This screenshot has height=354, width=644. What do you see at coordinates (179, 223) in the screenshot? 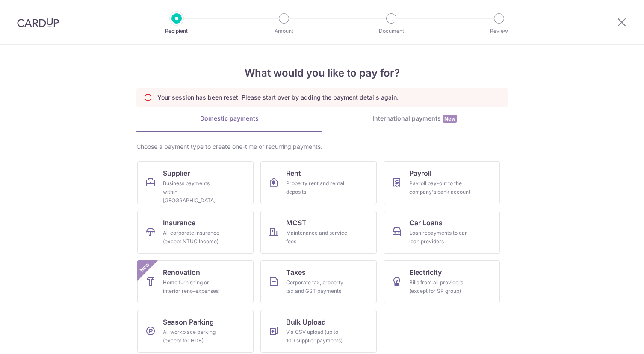
I see `span: Insurance` at bounding box center [179, 223].